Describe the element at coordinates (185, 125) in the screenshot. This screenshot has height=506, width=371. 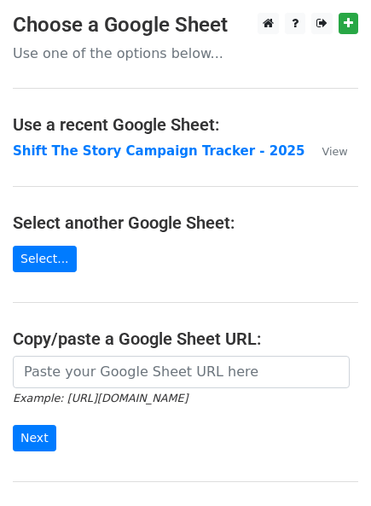
I see `h4: Use a recent Google Sheet:` at that location.